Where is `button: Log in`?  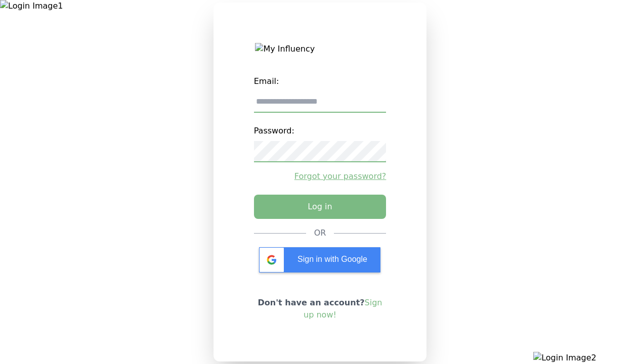 button: Log in is located at coordinates (320, 207).